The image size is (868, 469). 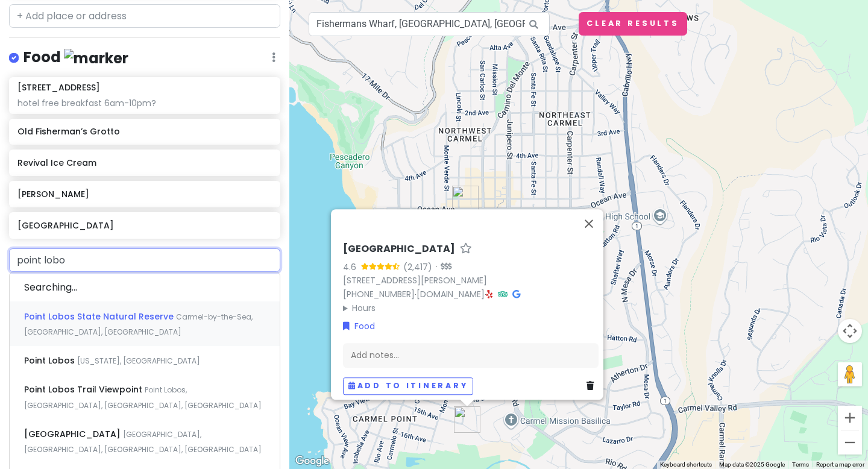 What do you see at coordinates (850, 418) in the screenshot?
I see `button: Zoom in` at bounding box center [850, 418].